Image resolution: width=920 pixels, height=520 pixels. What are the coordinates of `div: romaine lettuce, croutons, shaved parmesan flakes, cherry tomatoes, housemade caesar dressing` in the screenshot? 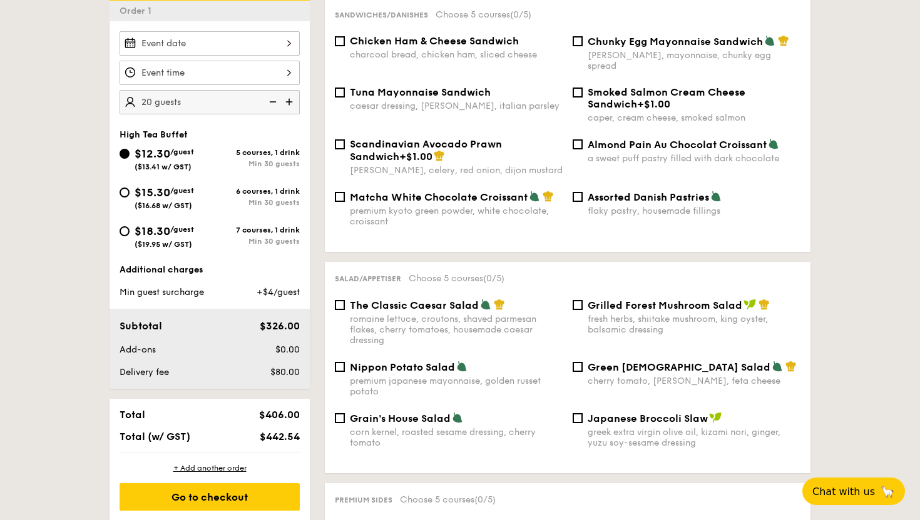 It's located at (456, 330).